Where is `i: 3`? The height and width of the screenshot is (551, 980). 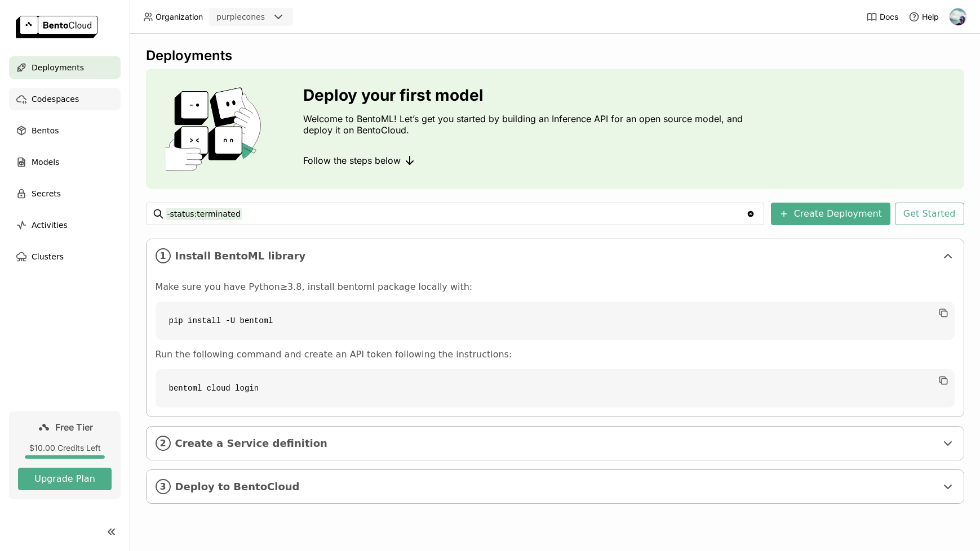 i: 3 is located at coordinates (163, 486).